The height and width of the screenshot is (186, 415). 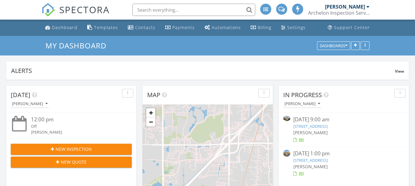 I want to click on a: SPECTORA, so click(x=76, y=15).